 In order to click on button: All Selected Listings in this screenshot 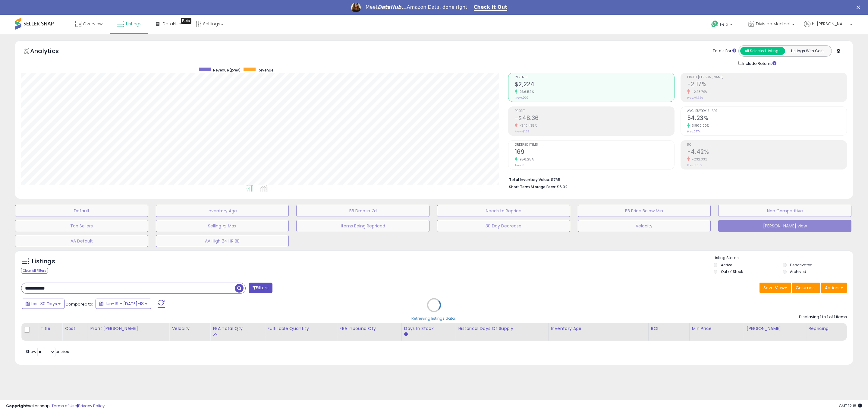, I will do `click(763, 51)`.